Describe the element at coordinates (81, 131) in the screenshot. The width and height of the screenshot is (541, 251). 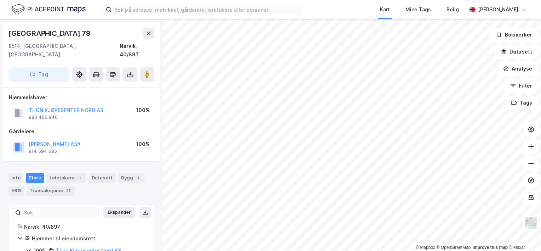
I see `div: Gårdeiere` at that location.